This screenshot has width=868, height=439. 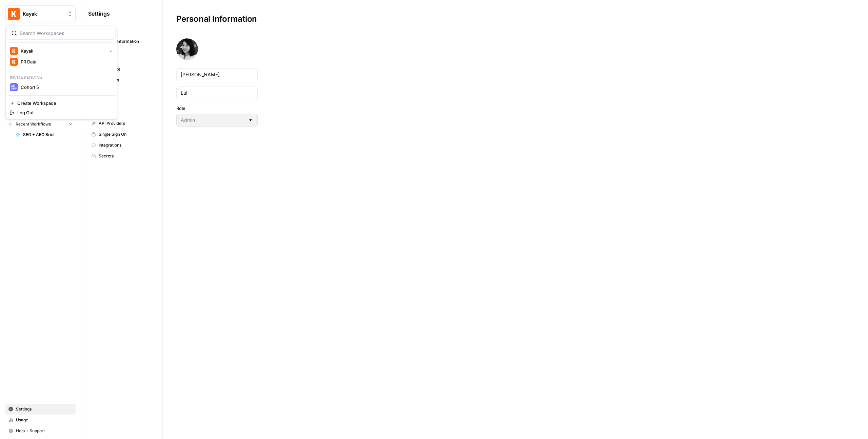 I want to click on button: Recent Workflows, so click(x=41, y=124).